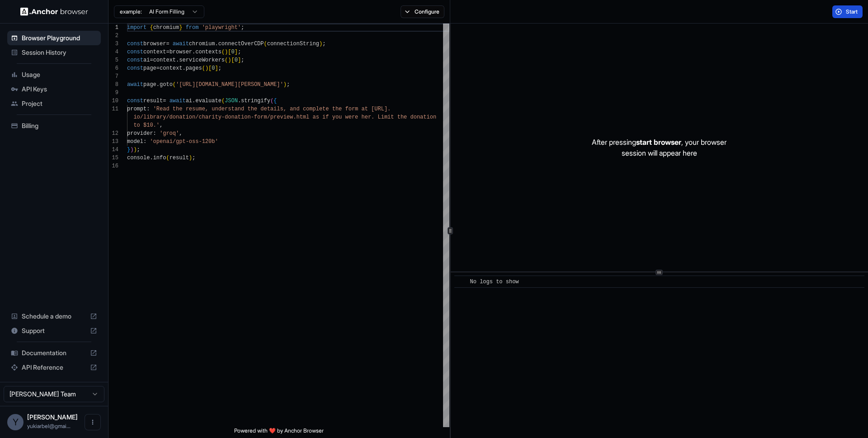 The width and height of the screenshot is (868, 438). Describe the element at coordinates (658, 142) in the screenshot. I see `span: start browser` at that location.